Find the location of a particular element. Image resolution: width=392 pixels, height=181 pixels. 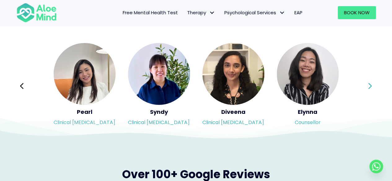

span: Therapy: submenu is located at coordinates (212, 13).